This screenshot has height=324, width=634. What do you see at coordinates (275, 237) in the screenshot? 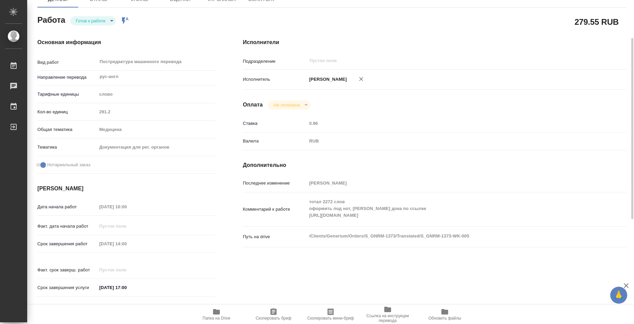
I see `p: Путь на drive` at bounding box center [275, 237].